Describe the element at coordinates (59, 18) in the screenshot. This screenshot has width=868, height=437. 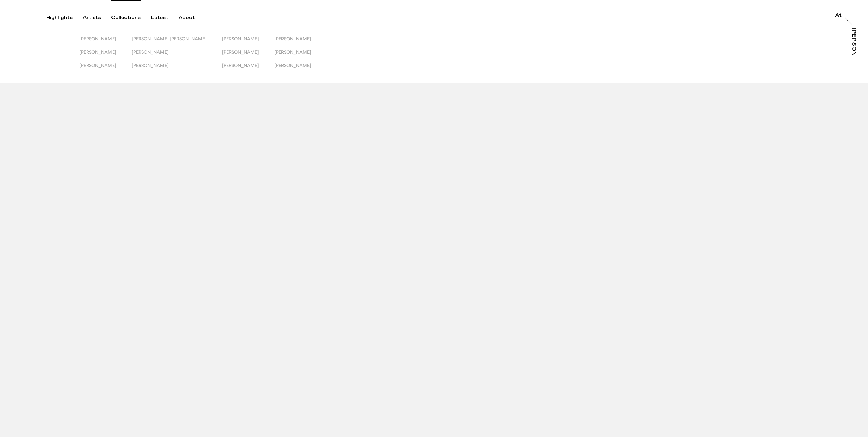
I see `div: Highlights` at that location.